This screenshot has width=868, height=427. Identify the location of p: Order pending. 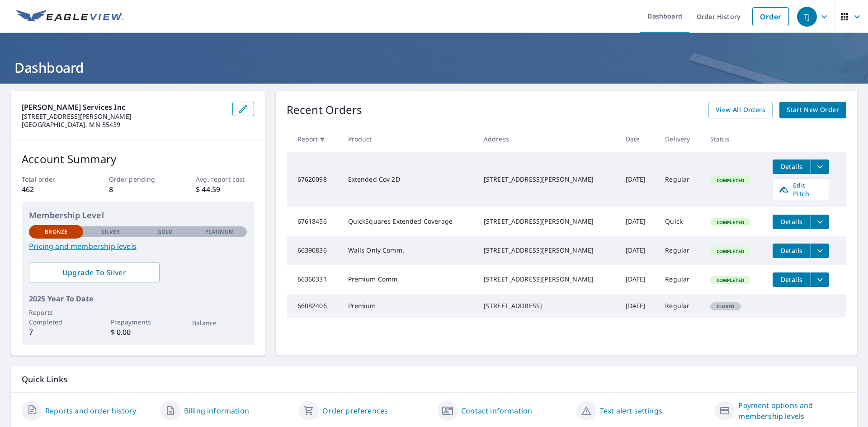
(138, 179).